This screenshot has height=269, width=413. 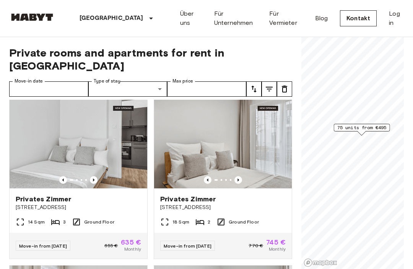 What do you see at coordinates (29, 81) in the screenshot?
I see `label: Move-in date` at bounding box center [29, 81].